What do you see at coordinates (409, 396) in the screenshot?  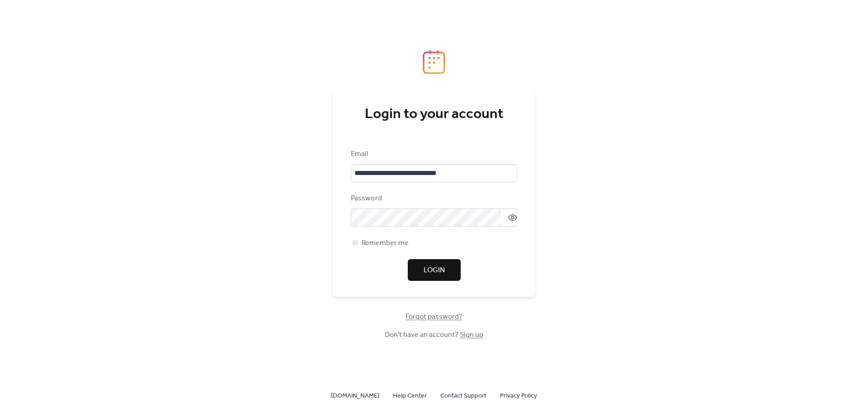 I see `span: Help Center` at bounding box center [409, 396].